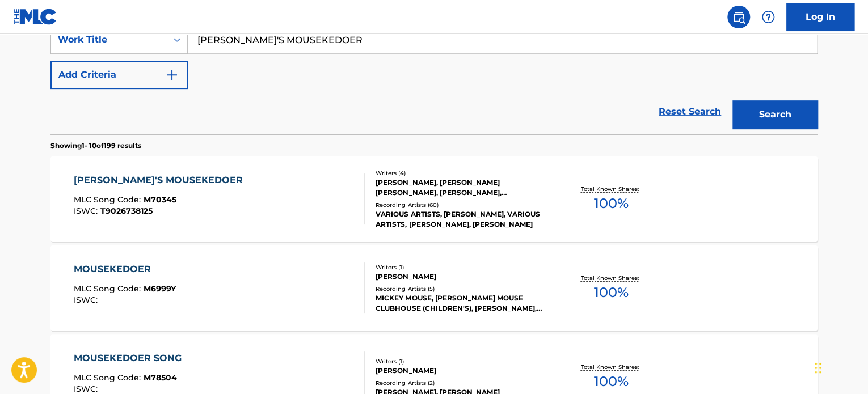  I want to click on span: M70345, so click(160, 199).